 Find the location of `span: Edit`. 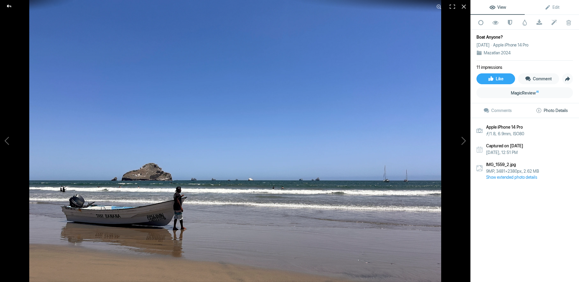

span: Edit is located at coordinates (552, 7).